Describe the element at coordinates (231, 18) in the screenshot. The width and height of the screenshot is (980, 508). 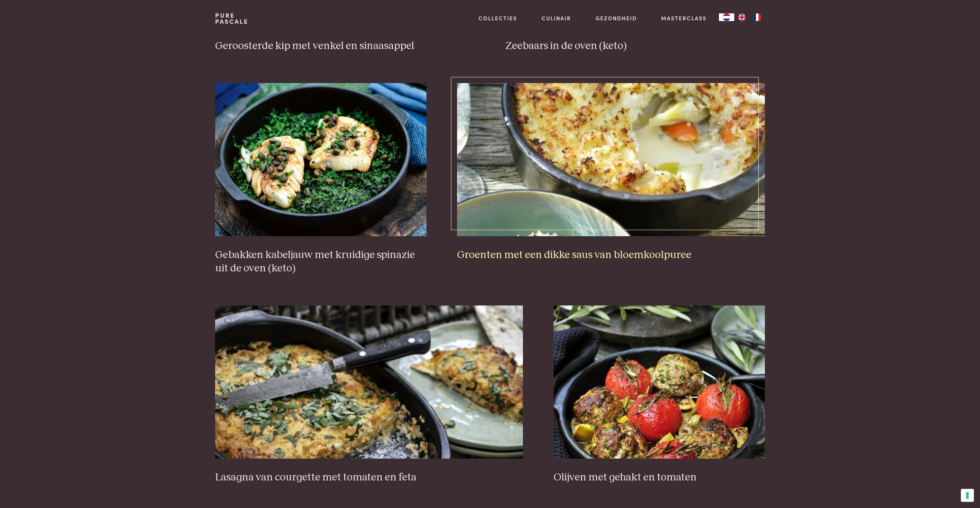
I see `a: PurePascale` at that location.